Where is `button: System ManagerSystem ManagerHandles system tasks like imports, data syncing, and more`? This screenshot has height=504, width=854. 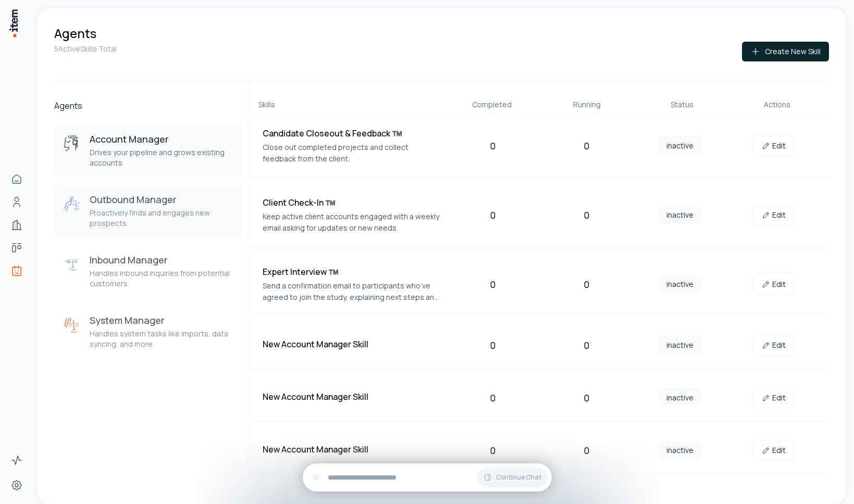 button: System ManagerSystem ManagerHandles system tasks like imports, data syncing, and more is located at coordinates (148, 331).